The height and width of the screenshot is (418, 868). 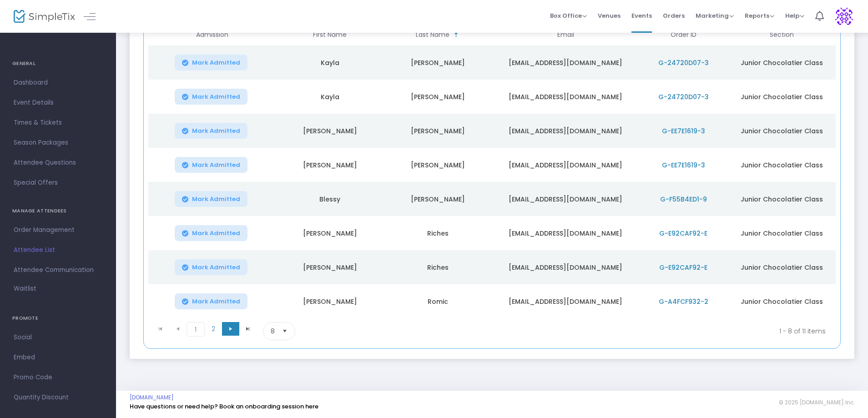 What do you see at coordinates (58, 103) in the screenshot?
I see `span: Event Details` at bounding box center [58, 103].